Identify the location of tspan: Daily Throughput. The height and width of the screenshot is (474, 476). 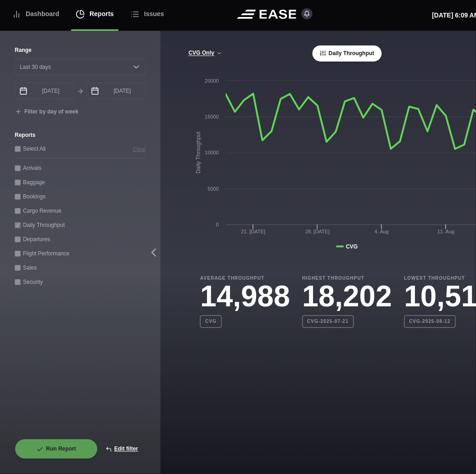
(198, 153).